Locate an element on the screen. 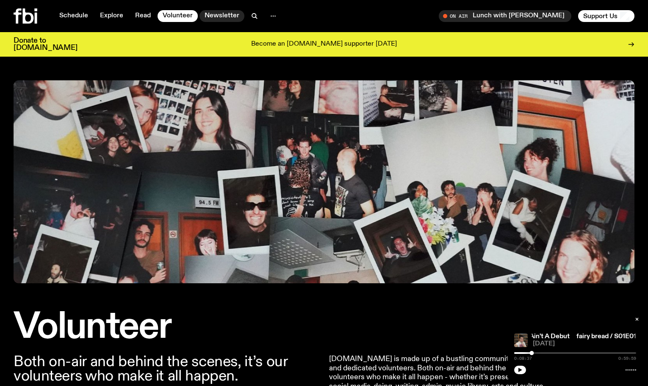 Image resolution: width=648 pixels, height=386 pixels. span: Support Us is located at coordinates (600, 16).